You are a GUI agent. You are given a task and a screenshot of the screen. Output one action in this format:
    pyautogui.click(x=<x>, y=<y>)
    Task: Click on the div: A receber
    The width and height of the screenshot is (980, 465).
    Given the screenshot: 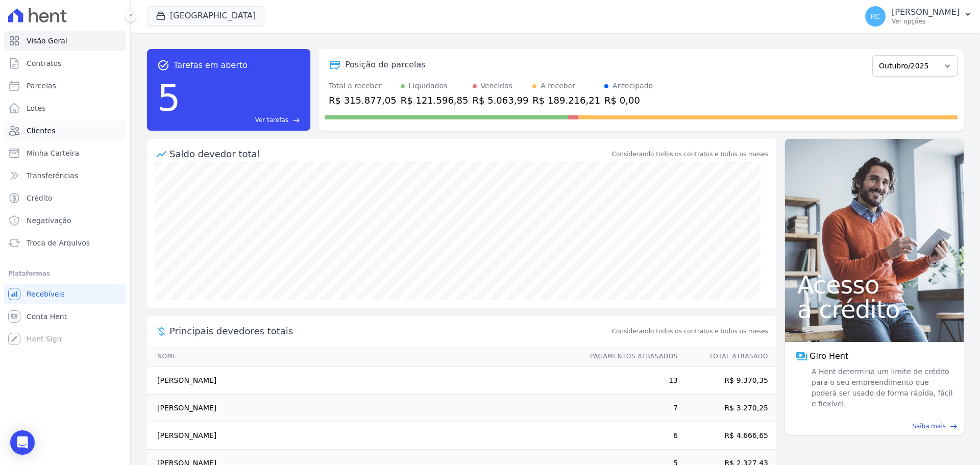 What is the action you would take?
    pyautogui.click(x=558, y=86)
    